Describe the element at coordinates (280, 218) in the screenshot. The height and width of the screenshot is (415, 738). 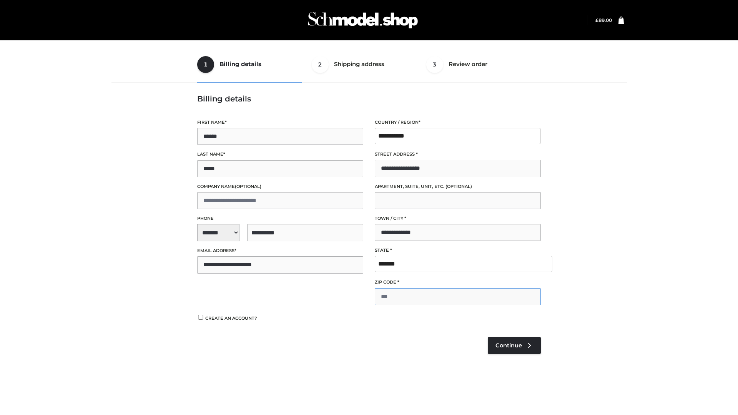
I see `label: Phone` at that location.